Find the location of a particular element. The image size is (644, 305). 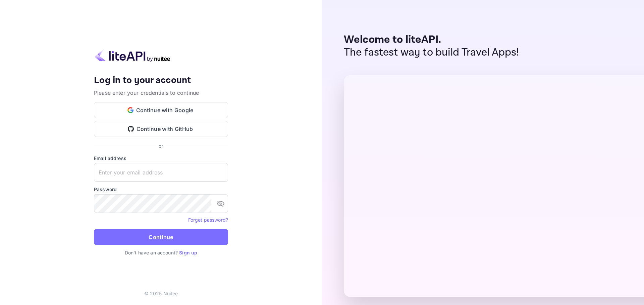

a: Forget password? is located at coordinates (208, 220).